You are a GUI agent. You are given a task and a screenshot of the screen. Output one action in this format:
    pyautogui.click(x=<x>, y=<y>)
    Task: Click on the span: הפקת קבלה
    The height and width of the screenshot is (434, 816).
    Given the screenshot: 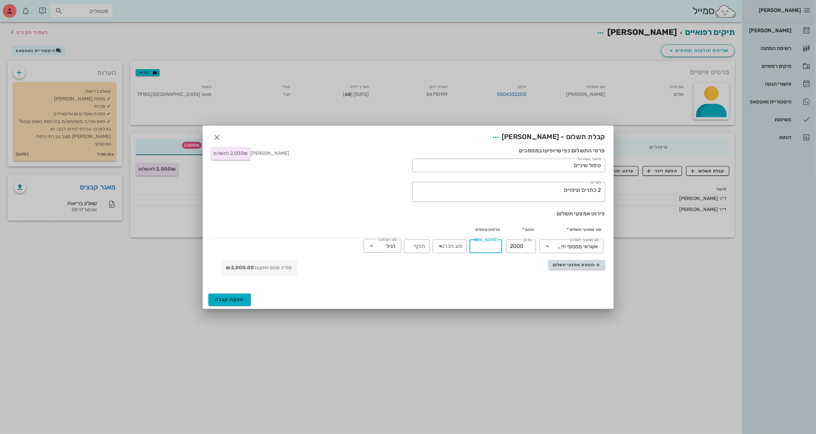 What is the action you would take?
    pyautogui.click(x=230, y=300)
    